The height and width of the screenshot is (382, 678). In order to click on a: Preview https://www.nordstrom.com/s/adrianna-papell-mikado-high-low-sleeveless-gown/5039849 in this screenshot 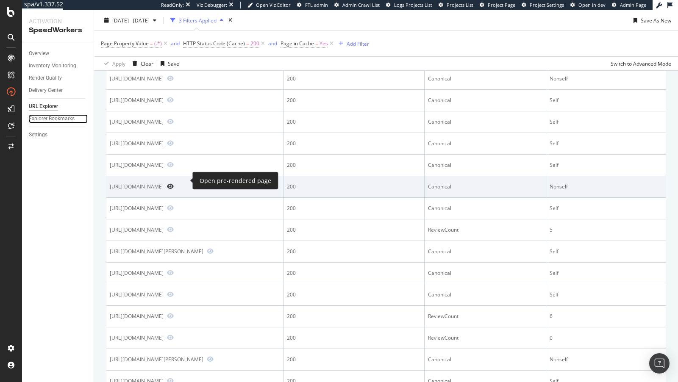, I will do `click(170, 230)`.